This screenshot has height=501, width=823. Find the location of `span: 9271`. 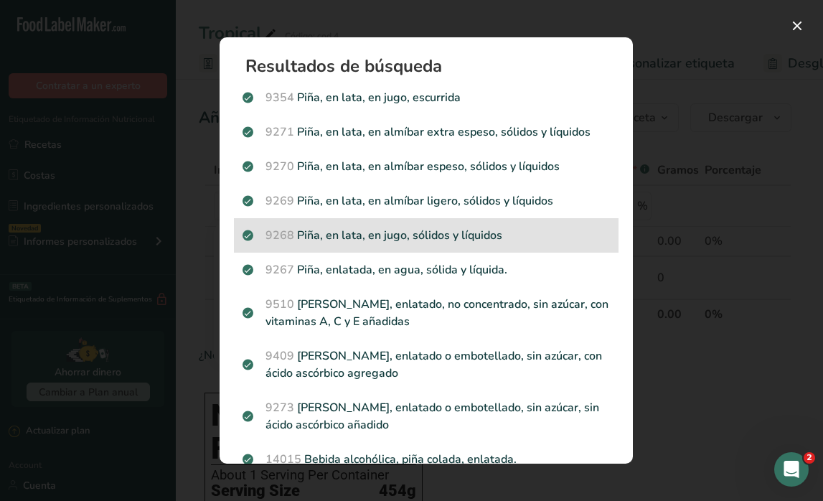

span: 9271 is located at coordinates (280, 132).